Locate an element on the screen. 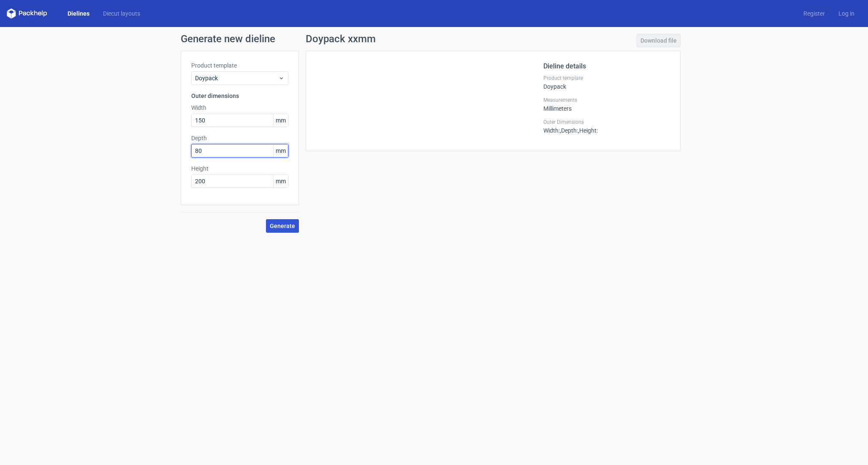  span: Doypack is located at coordinates (236, 78).